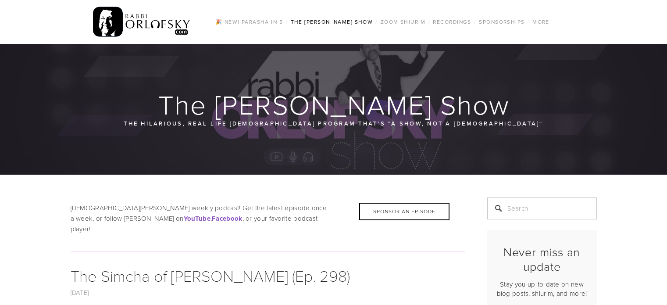  I want to click on strong: YouTube, so click(197, 218).